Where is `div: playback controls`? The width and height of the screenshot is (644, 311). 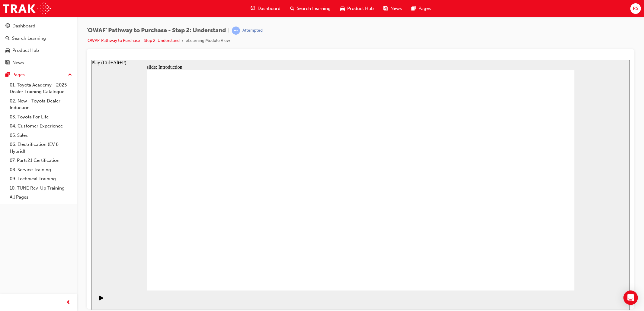 div: playback controls is located at coordinates (8, 241).